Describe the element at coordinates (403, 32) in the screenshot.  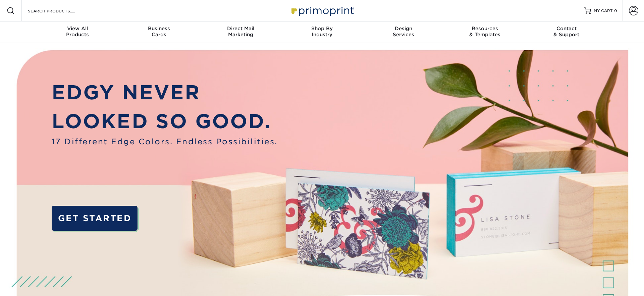
I see `a: DesignServices` at that location.